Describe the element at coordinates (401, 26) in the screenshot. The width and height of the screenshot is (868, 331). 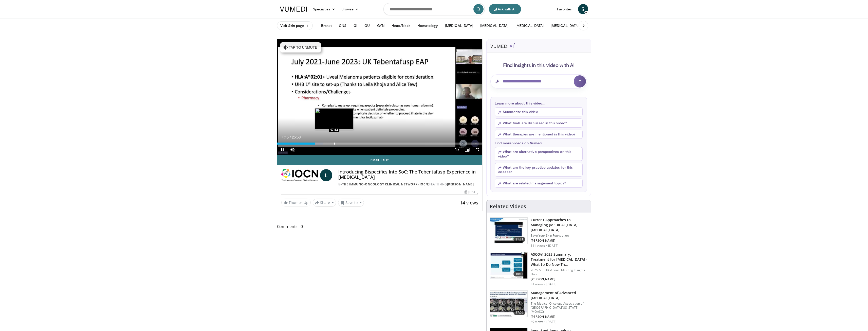
I see `button: Head/Neck` at that location.